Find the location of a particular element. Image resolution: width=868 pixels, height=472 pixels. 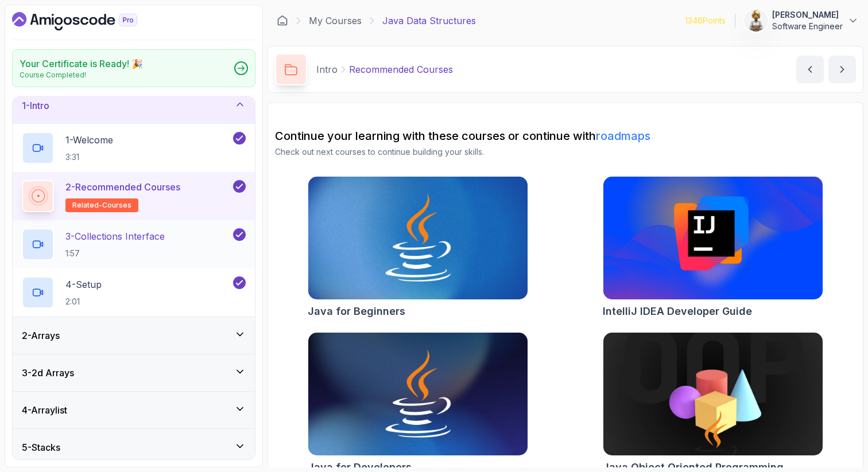

img: Java for Beginners card is located at coordinates (418, 238).